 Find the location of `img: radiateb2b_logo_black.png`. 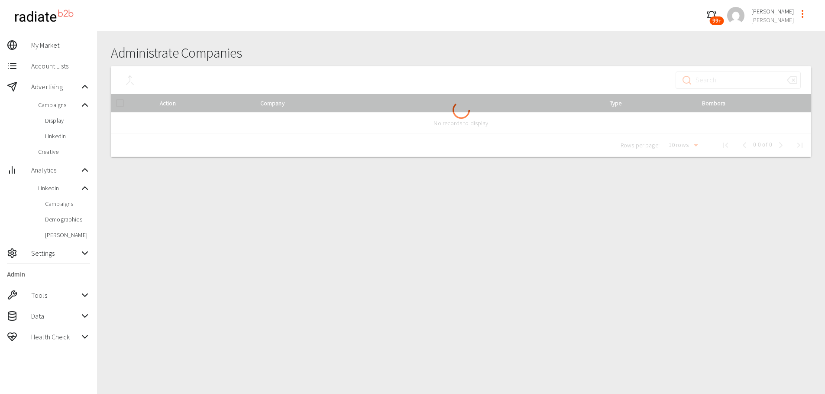

img: radiateb2b_logo_black.png is located at coordinates (44, 16).